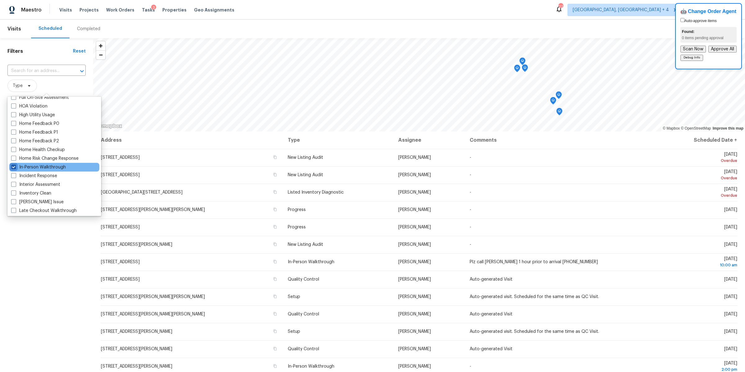  I want to click on span: Properties, so click(175, 10).